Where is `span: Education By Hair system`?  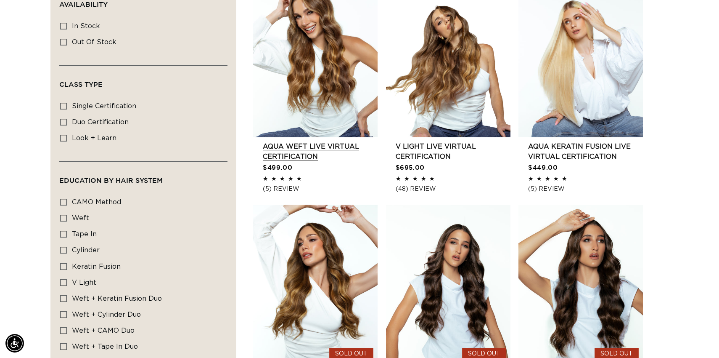
span: Education By Hair system is located at coordinates (111, 180).